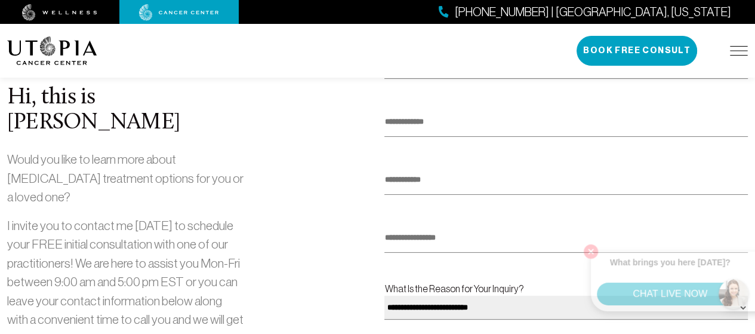 The height and width of the screenshot is (334, 755). Describe the element at coordinates (566, 307) in the screenshot. I see `select: What Is the Reason for Your Inquiry?` at that location.